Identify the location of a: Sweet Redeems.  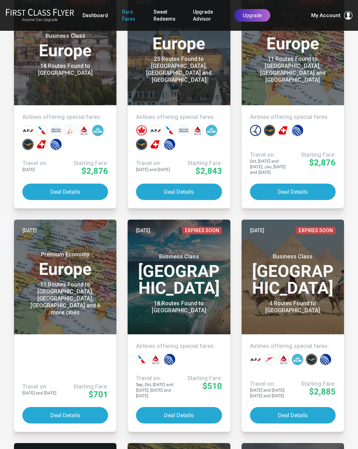
(166, 15).